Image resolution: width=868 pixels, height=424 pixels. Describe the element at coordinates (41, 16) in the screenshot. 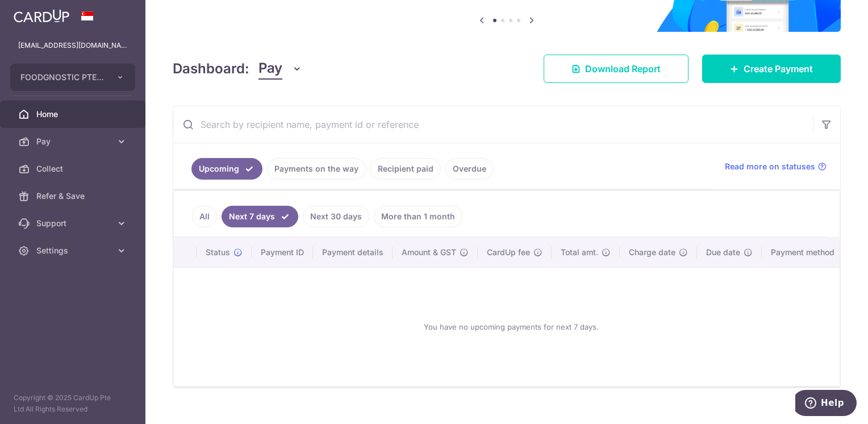

I see `img: CardUp` at that location.